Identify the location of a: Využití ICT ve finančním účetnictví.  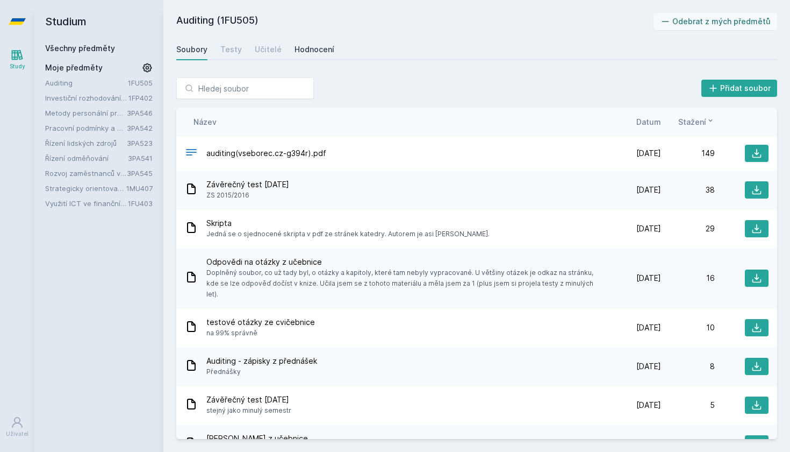
(87, 203).